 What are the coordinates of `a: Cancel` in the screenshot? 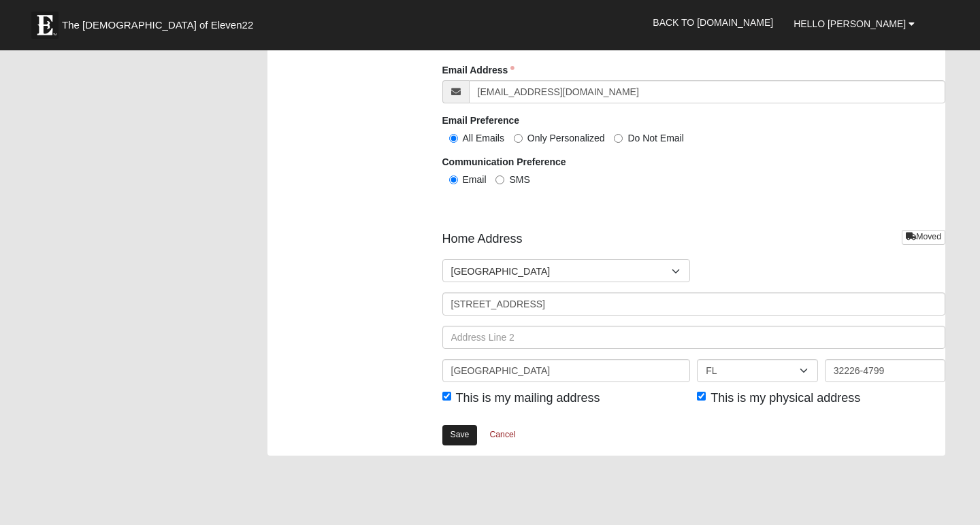 It's located at (502, 435).